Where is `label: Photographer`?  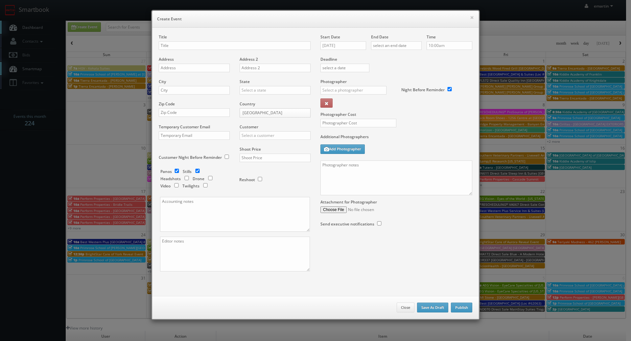 label: Photographer is located at coordinates (334, 82).